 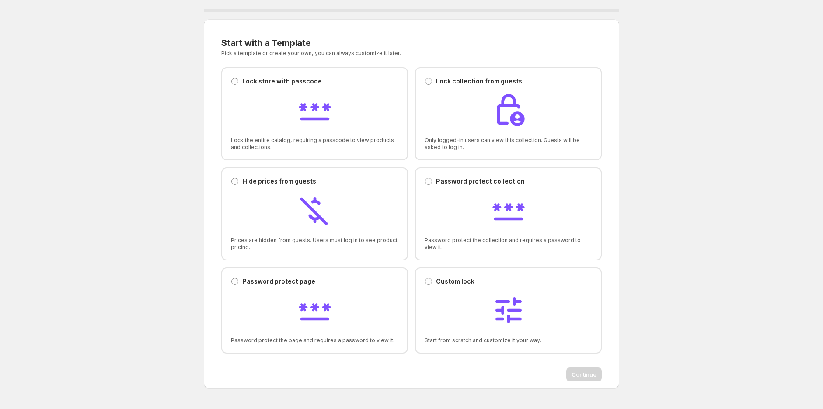 I want to click on span: Lock the entire catalog, requiring a passcode to view products and collections., so click(x=315, y=144).